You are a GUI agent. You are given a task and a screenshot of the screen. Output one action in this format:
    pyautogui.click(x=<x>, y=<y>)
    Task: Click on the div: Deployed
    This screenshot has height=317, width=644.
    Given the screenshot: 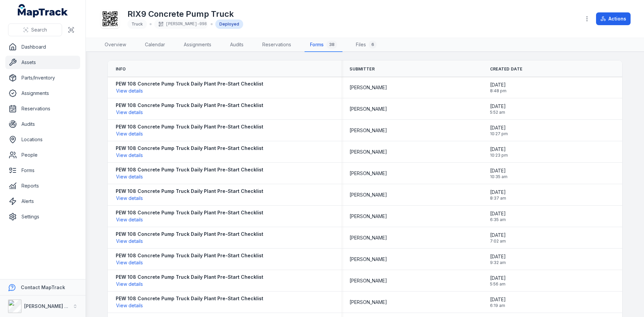 What is the action you would take?
    pyautogui.click(x=229, y=24)
    